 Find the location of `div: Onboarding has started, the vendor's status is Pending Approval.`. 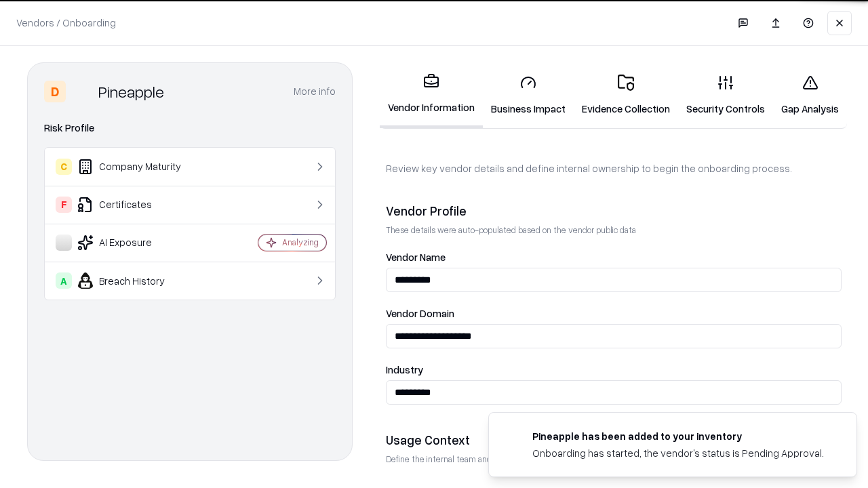

div: Onboarding has started, the vendor's status is Pending Approval. is located at coordinates (679, 453).